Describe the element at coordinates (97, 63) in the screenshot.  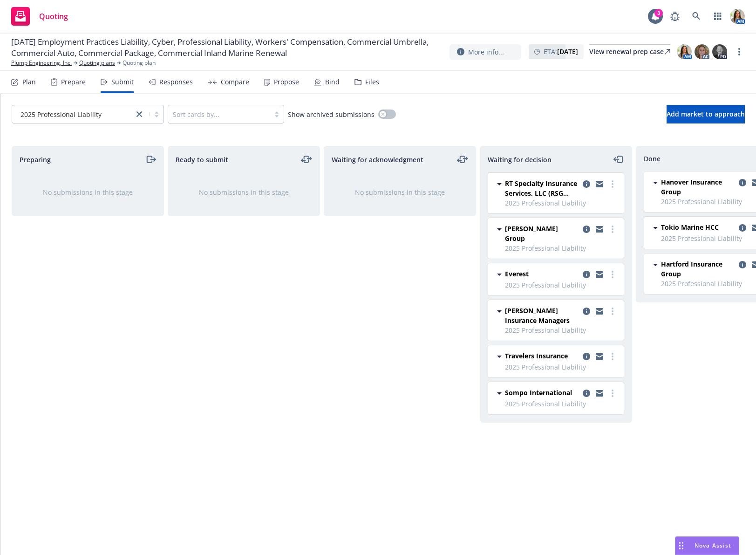
I see `a: Quoting plans` at that location.